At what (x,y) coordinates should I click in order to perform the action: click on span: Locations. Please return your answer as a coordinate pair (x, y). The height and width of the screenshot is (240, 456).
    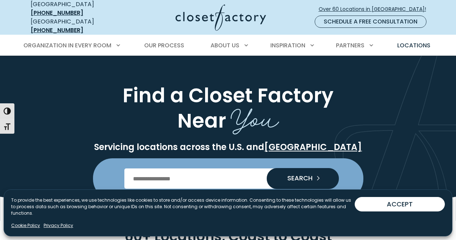
    Looking at the image, I should click on (414, 45).